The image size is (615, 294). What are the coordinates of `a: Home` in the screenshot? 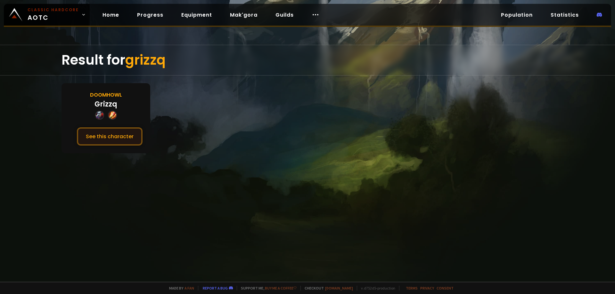 It's located at (111, 15).